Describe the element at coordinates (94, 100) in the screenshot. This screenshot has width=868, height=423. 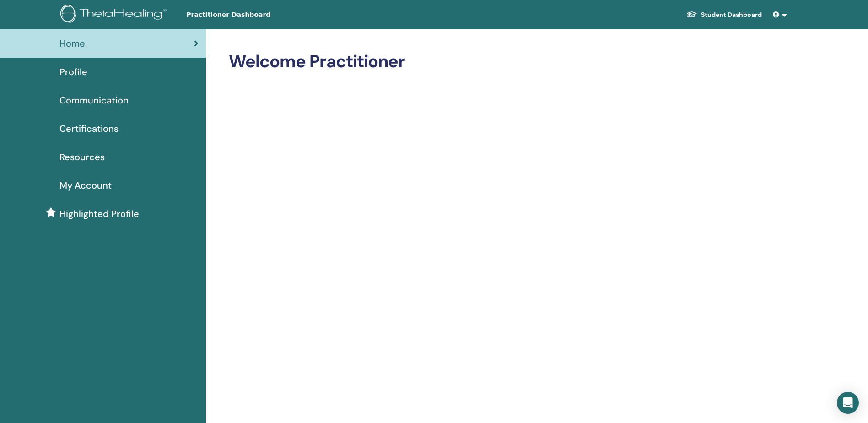
I see `span: Communication` at that location.